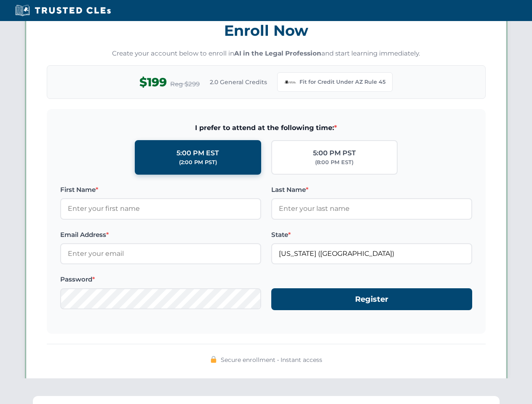 The width and height of the screenshot is (532, 404). What do you see at coordinates (372, 190) in the screenshot?
I see `label: Last Name` at bounding box center [372, 190].